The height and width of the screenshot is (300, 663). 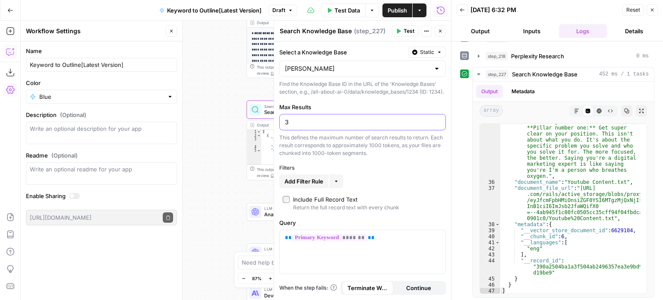 I want to click on div: 1, so click(x=254, y=132).